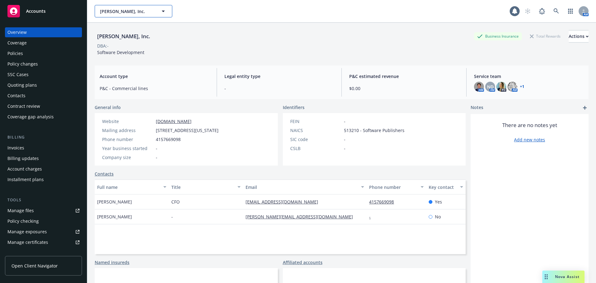 Image resolution: width=596 pixels, height=283 pixels. What do you see at coordinates (108, 107) in the screenshot?
I see `span: General info` at bounding box center [108, 107].